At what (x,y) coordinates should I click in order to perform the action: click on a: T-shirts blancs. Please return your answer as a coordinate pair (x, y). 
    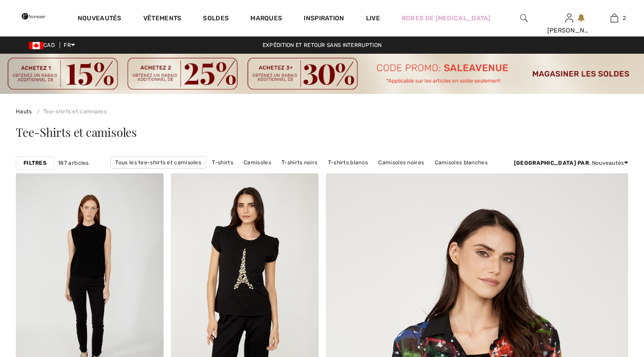
    Looking at the image, I should click on (348, 162).